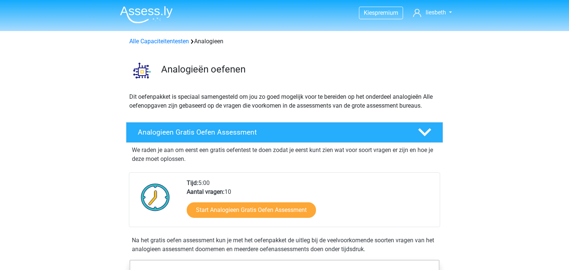  What do you see at coordinates (299, 69) in the screenshot?
I see `h3: Analogieën oefenen` at bounding box center [299, 69].